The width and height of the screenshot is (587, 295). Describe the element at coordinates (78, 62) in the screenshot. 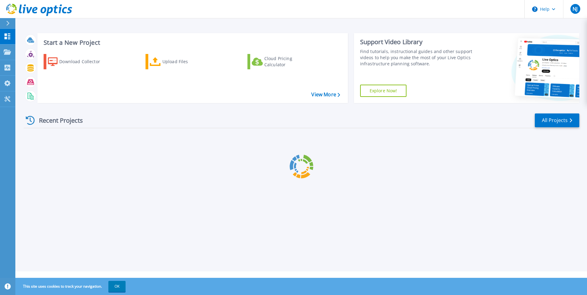

I see `a: Download Collector` at that location.